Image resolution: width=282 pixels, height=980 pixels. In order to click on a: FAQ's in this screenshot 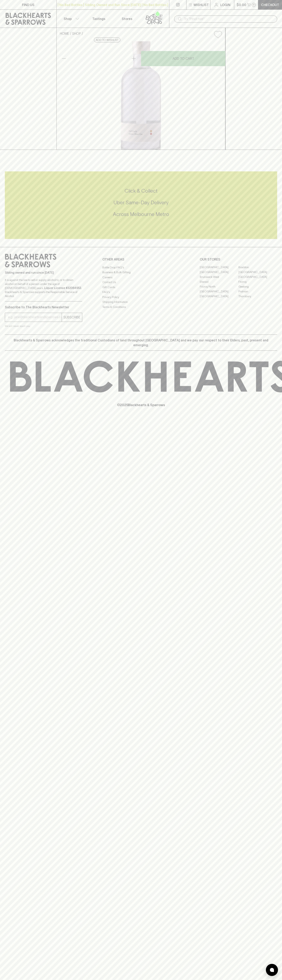, I will do `click(141, 292)`.